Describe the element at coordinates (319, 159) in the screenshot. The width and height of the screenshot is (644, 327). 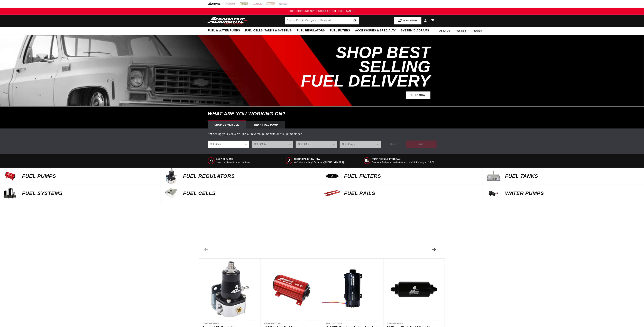
I see `span: Technical Know How` at that location.